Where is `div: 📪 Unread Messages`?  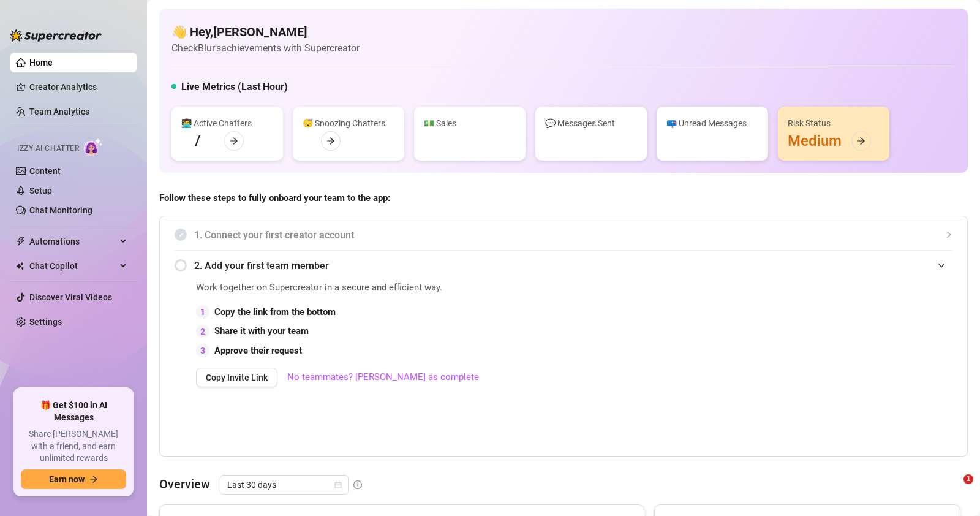 div: 📪 Unread Messages is located at coordinates (712, 123).